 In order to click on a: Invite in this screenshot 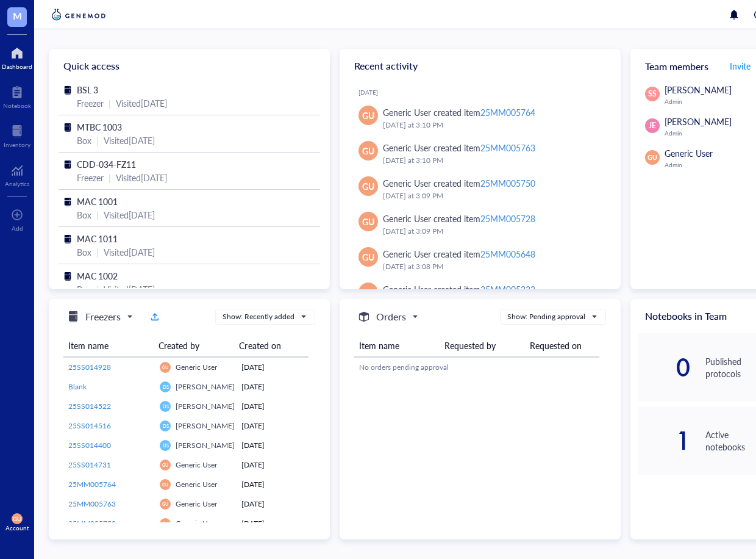, I will do `click(740, 66)`.